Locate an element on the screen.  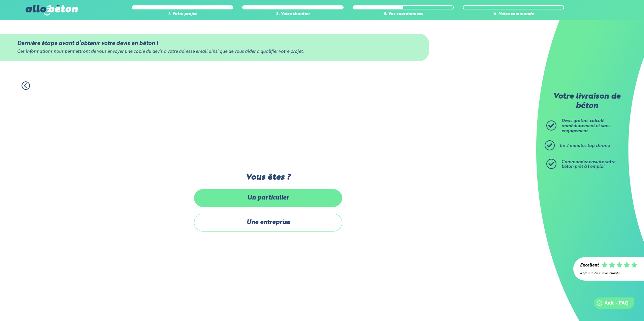
div: 1. Votre projet is located at coordinates (182, 14).